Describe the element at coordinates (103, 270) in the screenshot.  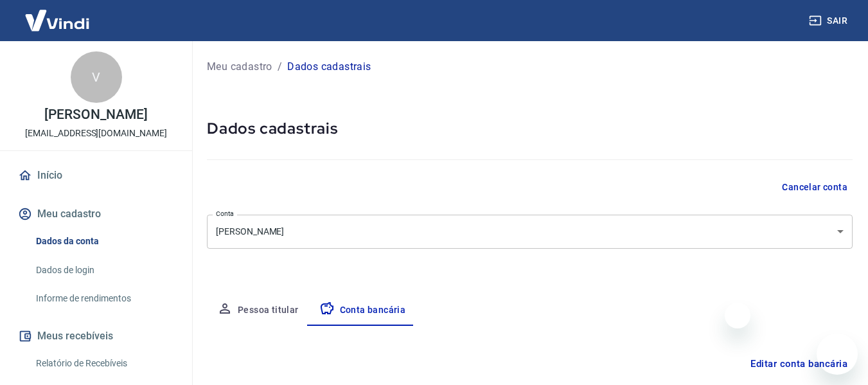
I see `a: Dados de login` at that location.